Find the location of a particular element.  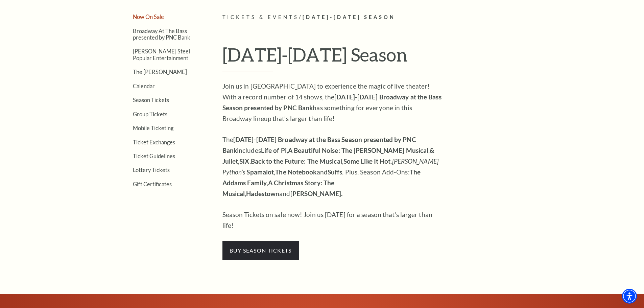

a: Now On Sale is located at coordinates (148, 17).